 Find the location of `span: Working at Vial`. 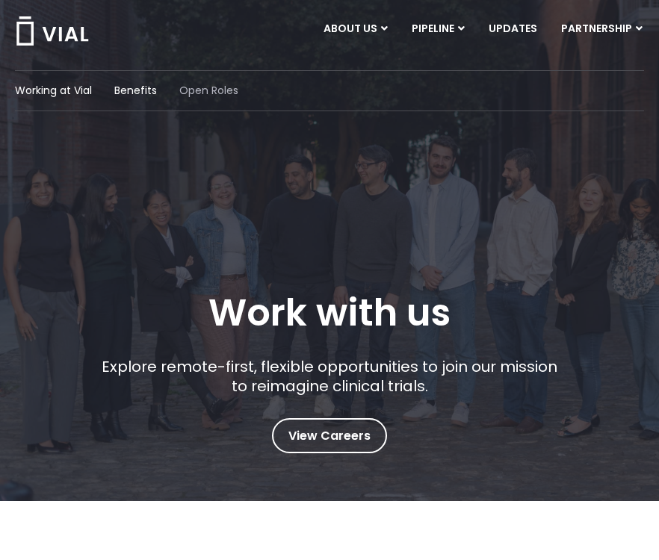

span: Working at Vial is located at coordinates (53, 90).